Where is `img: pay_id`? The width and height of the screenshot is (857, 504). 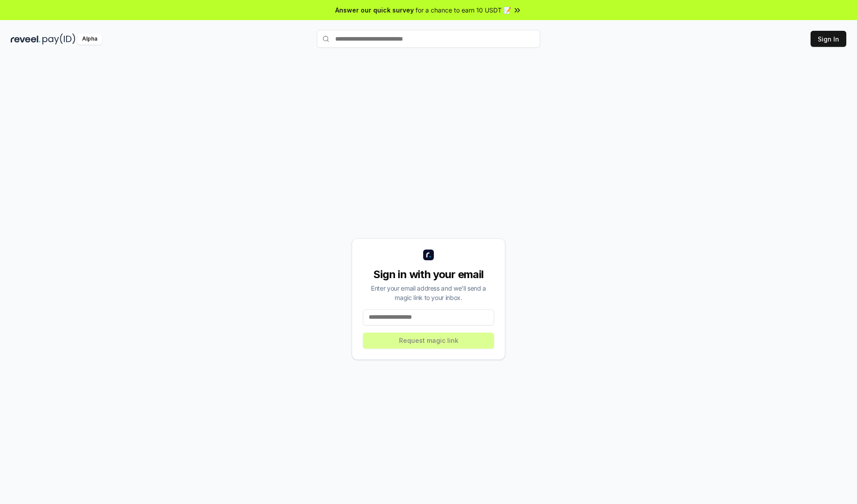 img: pay_id is located at coordinates (59, 39).